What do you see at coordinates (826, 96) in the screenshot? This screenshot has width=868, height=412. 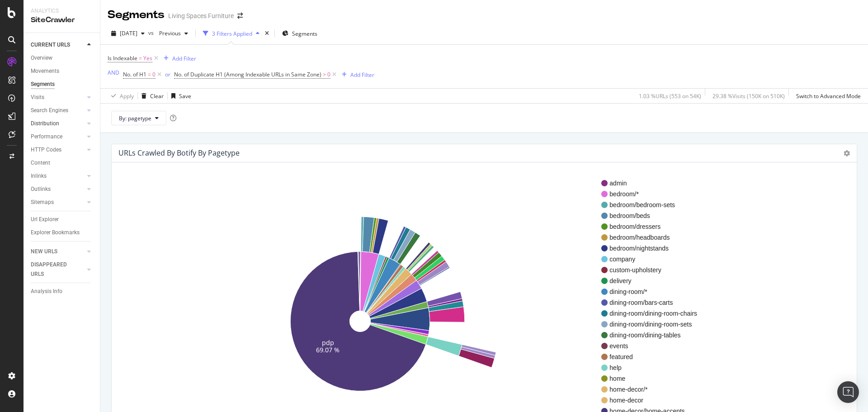 I see `button: Switch to Advanced Mode` at bounding box center [826, 96].